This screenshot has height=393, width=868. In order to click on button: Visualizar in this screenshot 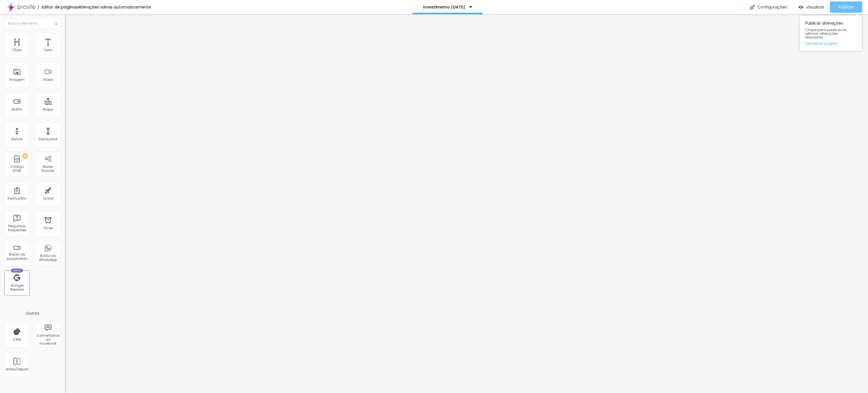, I will do `click(812, 7)`.